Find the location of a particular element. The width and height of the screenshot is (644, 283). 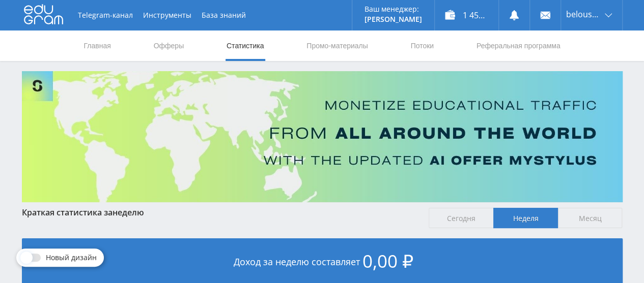

a: Офферы is located at coordinates (169, 45).